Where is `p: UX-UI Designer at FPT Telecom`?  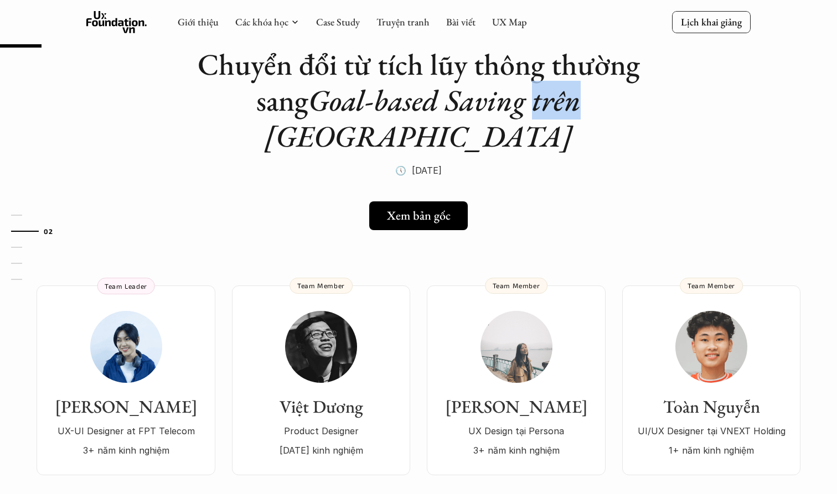
p: UX-UI Designer at FPT Telecom is located at coordinates (126, 431).